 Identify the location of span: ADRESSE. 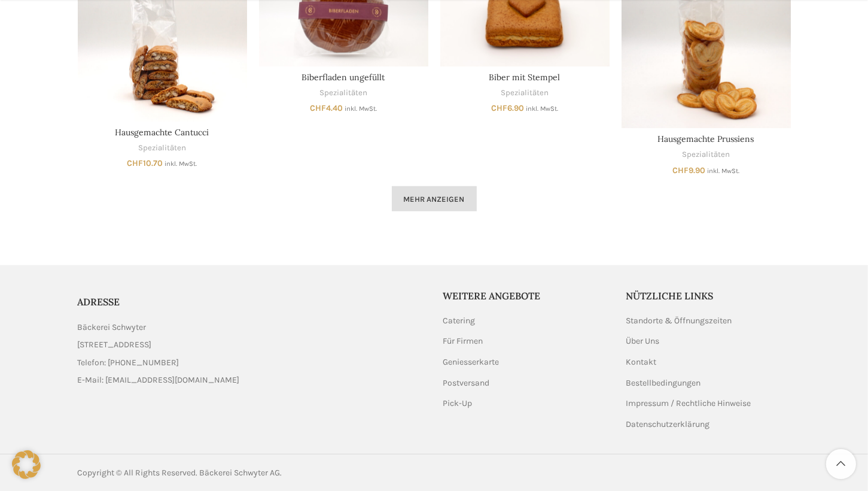
(99, 301).